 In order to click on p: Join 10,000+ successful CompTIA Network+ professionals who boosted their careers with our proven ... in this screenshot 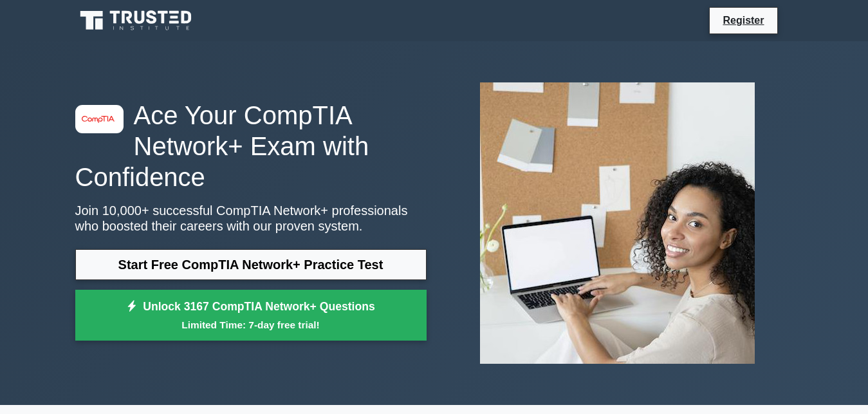, I will do `click(251, 218)`.